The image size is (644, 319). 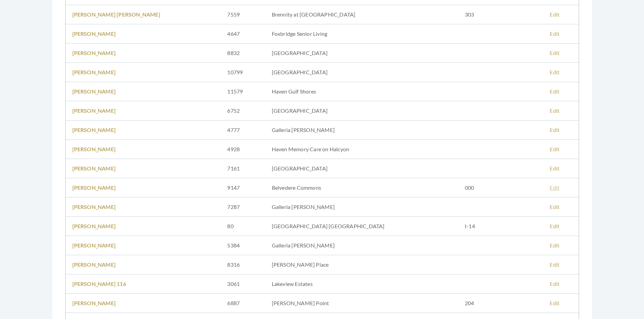 What do you see at coordinates (500, 188) in the screenshot?
I see `td: 000` at bounding box center [500, 188].